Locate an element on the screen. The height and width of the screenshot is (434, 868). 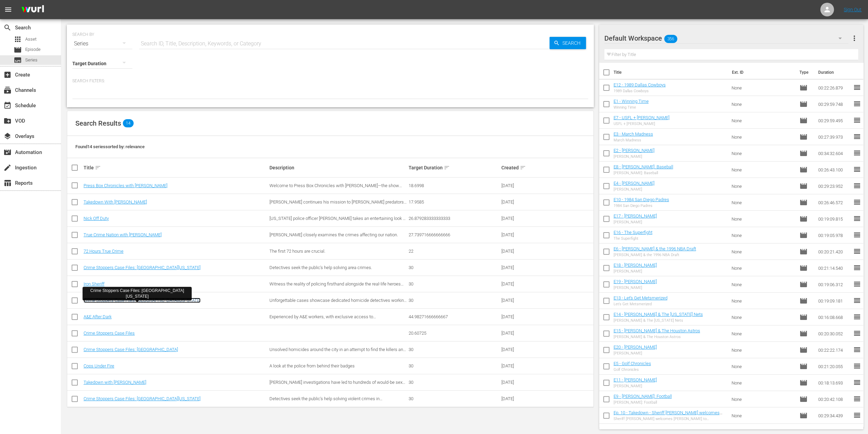
span: The first 72 hours are crucial. is located at coordinates (297, 251).